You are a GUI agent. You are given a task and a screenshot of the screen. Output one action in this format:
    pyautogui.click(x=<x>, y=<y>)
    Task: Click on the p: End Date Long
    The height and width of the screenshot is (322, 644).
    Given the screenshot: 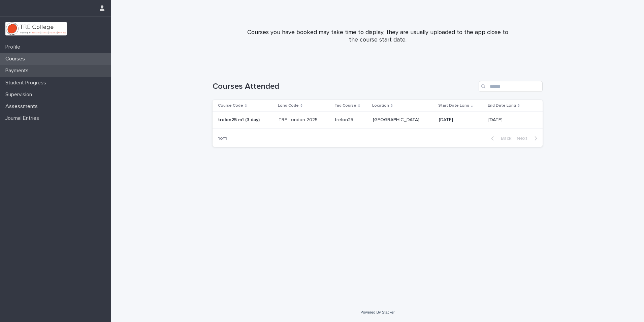 What is the action you would take?
    pyautogui.click(x=503, y=106)
    